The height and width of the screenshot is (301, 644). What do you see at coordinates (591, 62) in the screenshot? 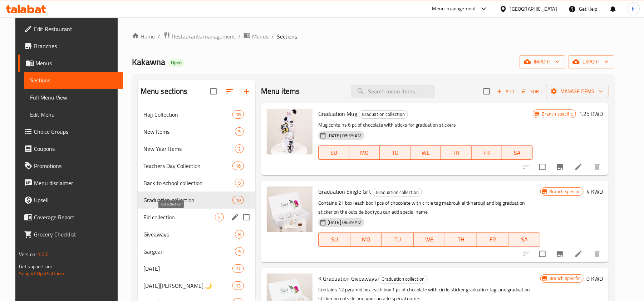
I see `span: export` at bounding box center [591, 62].